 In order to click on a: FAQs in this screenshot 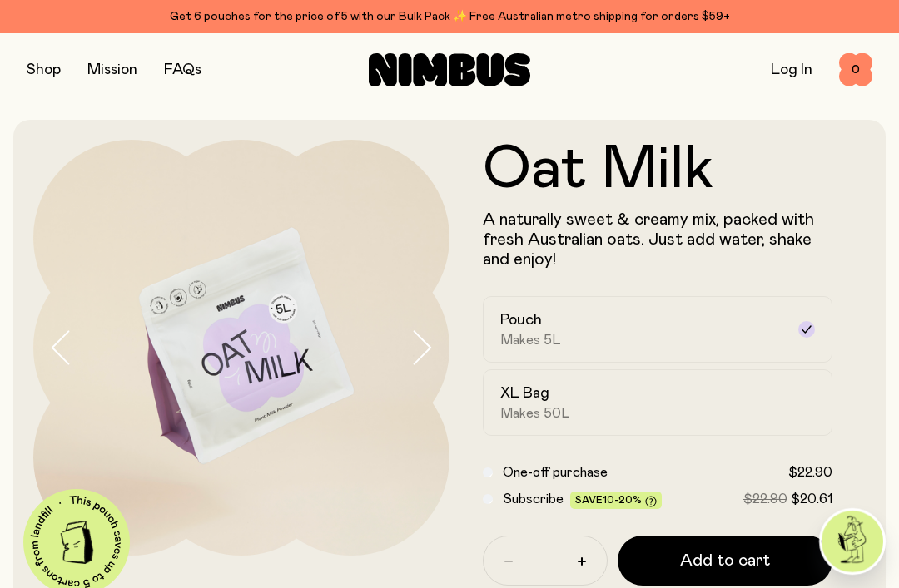, I will do `click(182, 70)`.